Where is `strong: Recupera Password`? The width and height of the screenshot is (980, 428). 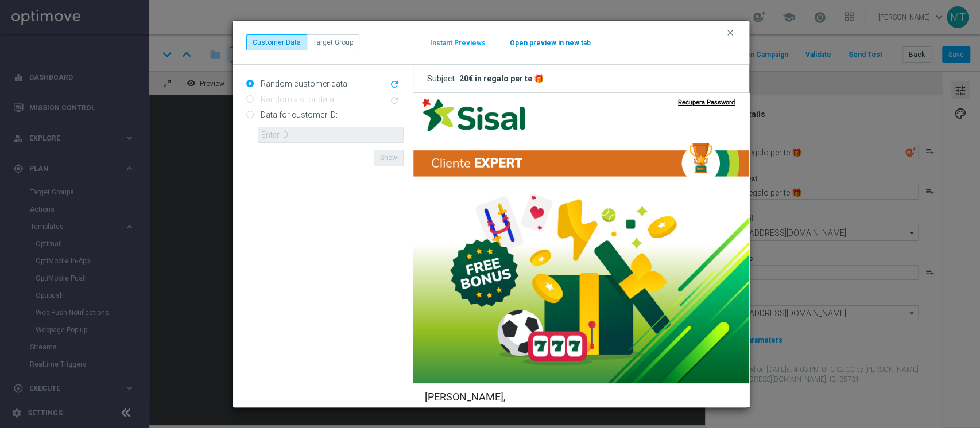
strong: Recupera Password is located at coordinates (293, 9).